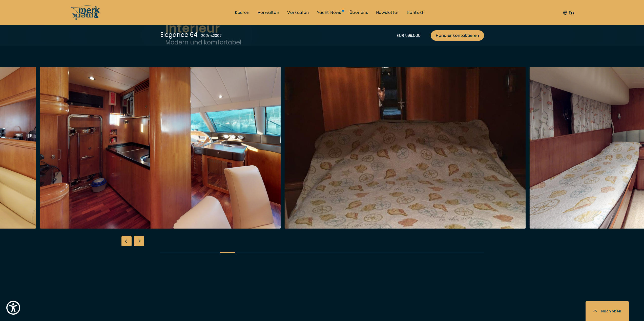  What do you see at coordinates (330, 13) in the screenshot?
I see `a: Yacht News` at bounding box center [330, 13].